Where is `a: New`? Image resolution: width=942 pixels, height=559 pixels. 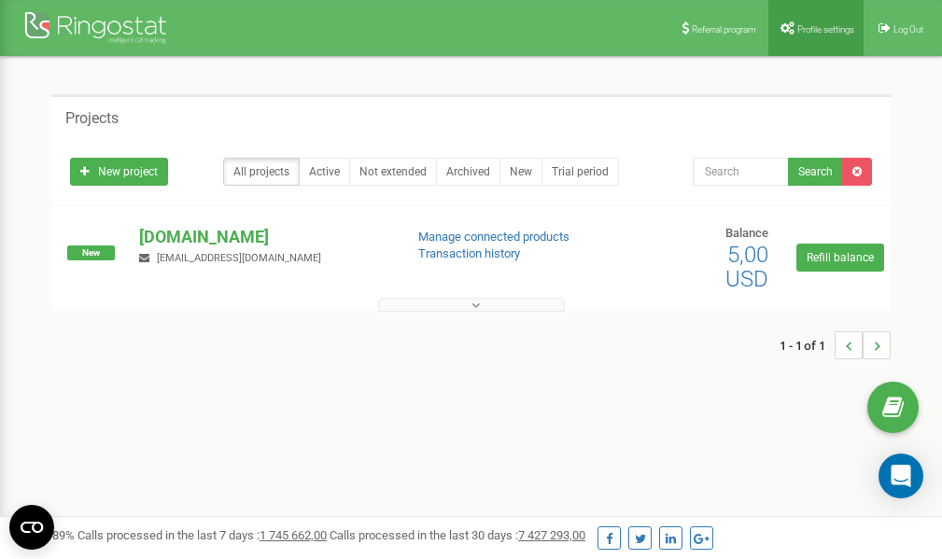 a: New is located at coordinates (521, 172).